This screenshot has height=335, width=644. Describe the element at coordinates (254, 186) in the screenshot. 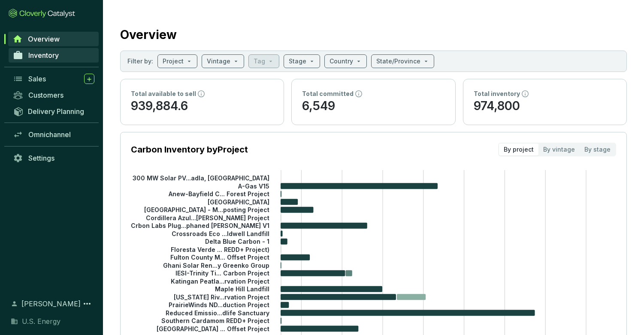

I see `tspan: A-Gas V15` at that location.